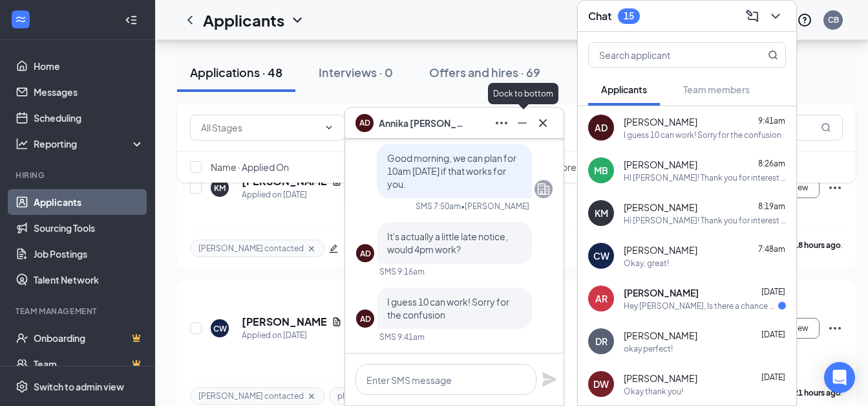  I want to click on svg: ComposeMessage, so click(752, 16).